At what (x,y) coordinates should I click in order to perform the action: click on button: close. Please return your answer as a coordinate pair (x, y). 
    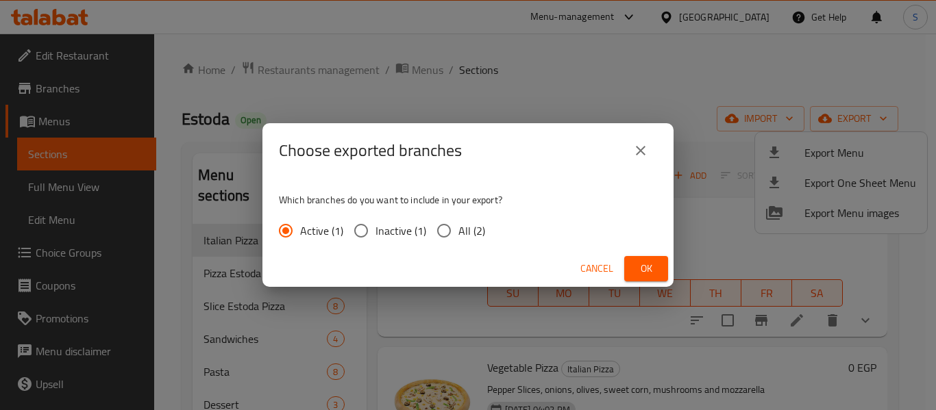
    Looking at the image, I should click on (641, 151).